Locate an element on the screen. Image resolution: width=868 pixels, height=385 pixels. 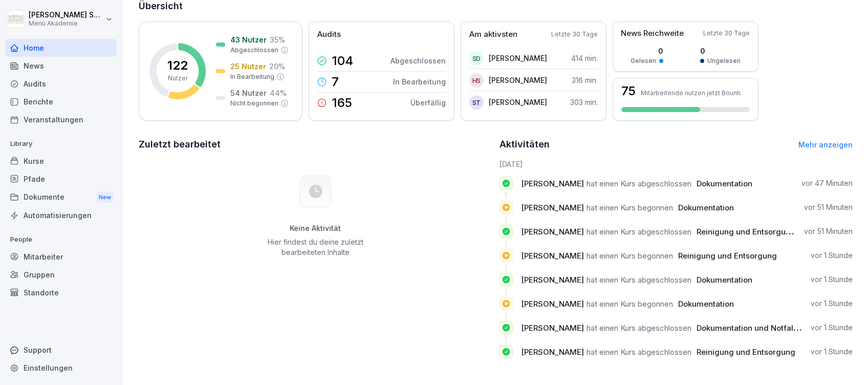
div: Dokumente is located at coordinates (61, 197).